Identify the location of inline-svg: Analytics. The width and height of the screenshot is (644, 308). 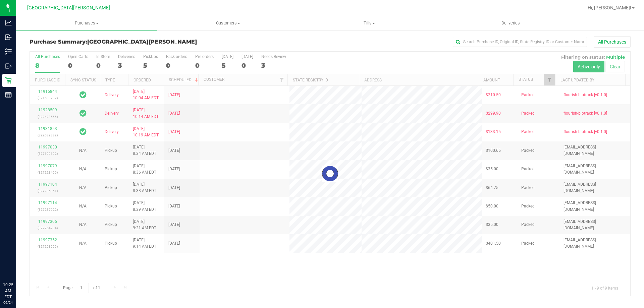
(9, 23).